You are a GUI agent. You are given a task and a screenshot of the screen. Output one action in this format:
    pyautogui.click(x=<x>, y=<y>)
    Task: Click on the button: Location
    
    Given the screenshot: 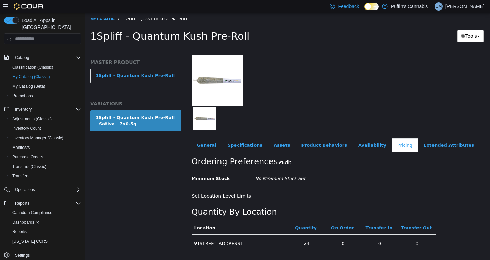 What is the action you would take?
    pyautogui.click(x=120, y=215)
    